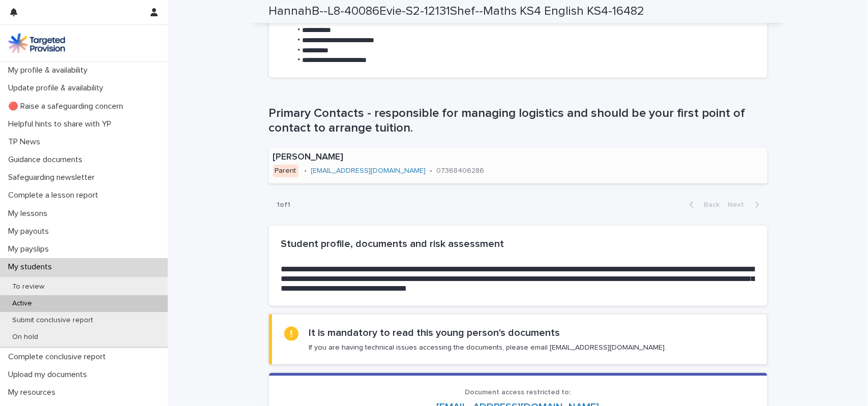 The width and height of the screenshot is (868, 406). Describe the element at coordinates (31, 249) in the screenshot. I see `p: My payslips` at that location.